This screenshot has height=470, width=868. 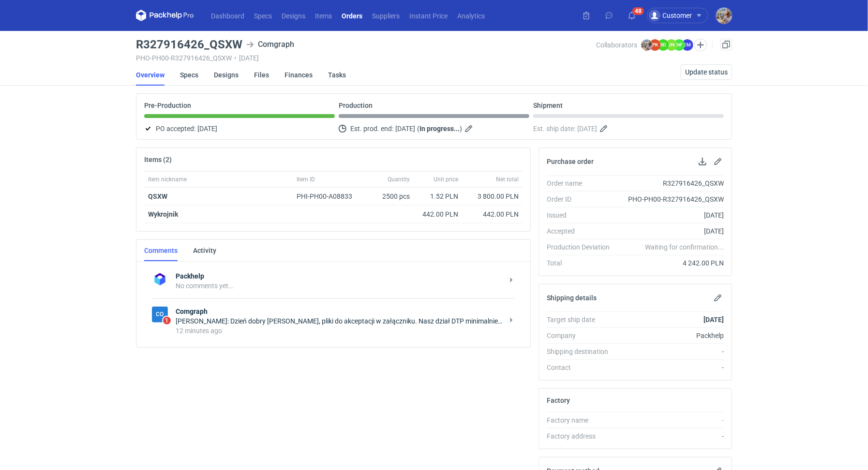 I want to click on button: Customer, so click(x=681, y=16).